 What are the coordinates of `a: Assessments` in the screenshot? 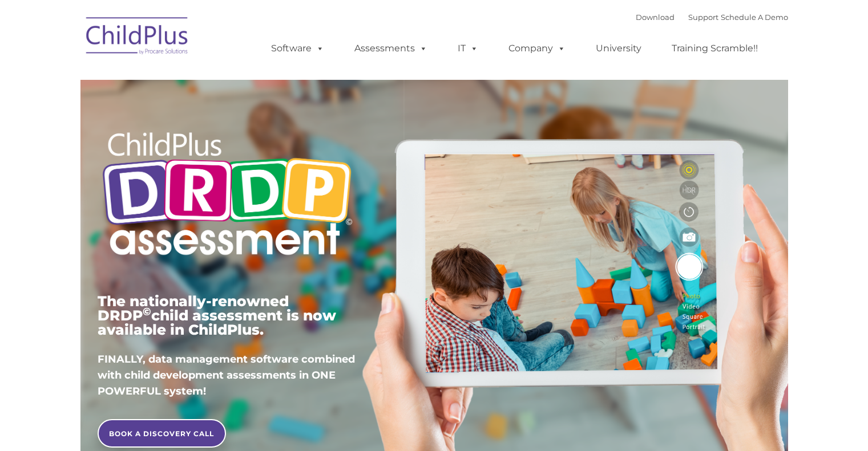 It's located at (391, 49).